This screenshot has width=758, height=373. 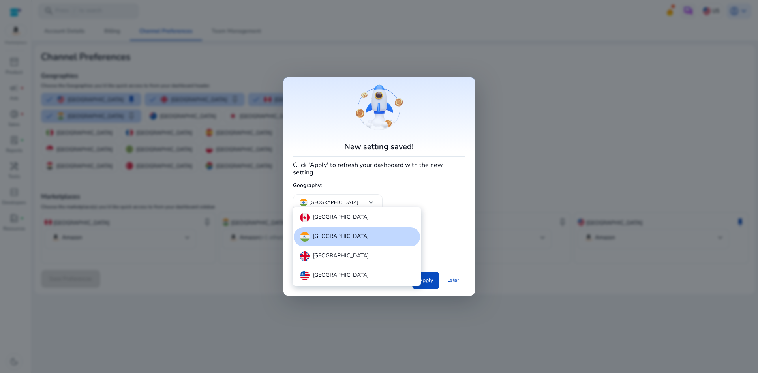 What do you see at coordinates (305, 276) in the screenshot?
I see `img: us.svg` at bounding box center [305, 276].